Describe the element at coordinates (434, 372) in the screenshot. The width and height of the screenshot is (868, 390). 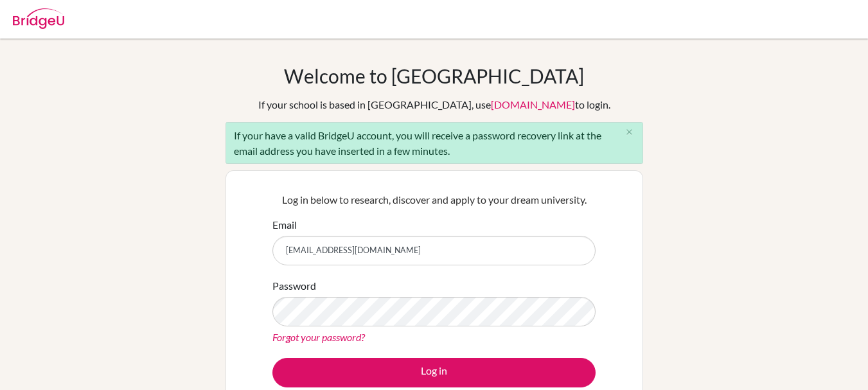
I see `button: Log in` at that location.